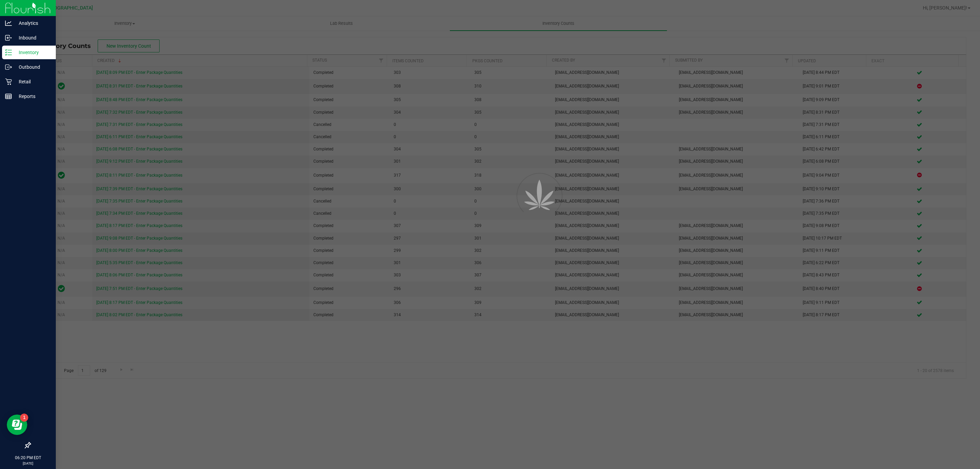 The width and height of the screenshot is (980, 469). What do you see at coordinates (8, 81) in the screenshot?
I see `inline-svg: Retail` at bounding box center [8, 81].